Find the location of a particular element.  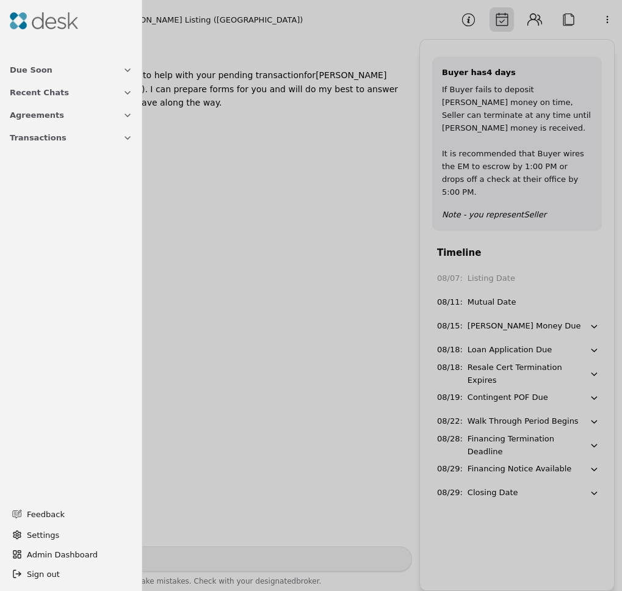

span: Sign out is located at coordinates (43, 574).